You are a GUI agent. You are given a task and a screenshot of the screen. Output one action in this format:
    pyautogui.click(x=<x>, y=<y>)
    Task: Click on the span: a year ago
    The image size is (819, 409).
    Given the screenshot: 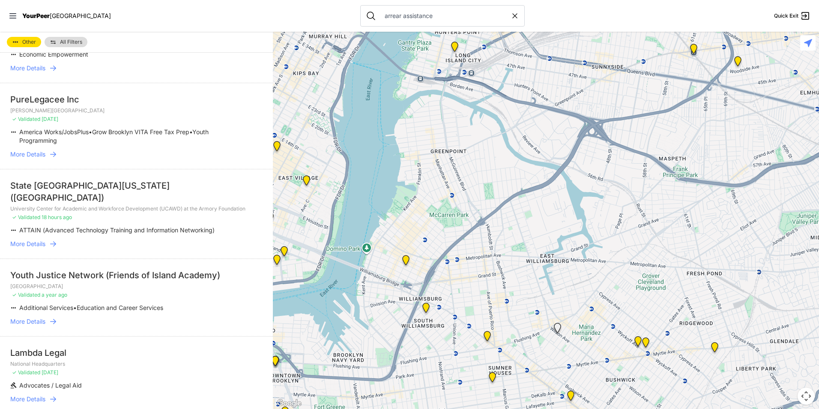 What is the action you would take?
    pyautogui.click(x=54, y=294)
    